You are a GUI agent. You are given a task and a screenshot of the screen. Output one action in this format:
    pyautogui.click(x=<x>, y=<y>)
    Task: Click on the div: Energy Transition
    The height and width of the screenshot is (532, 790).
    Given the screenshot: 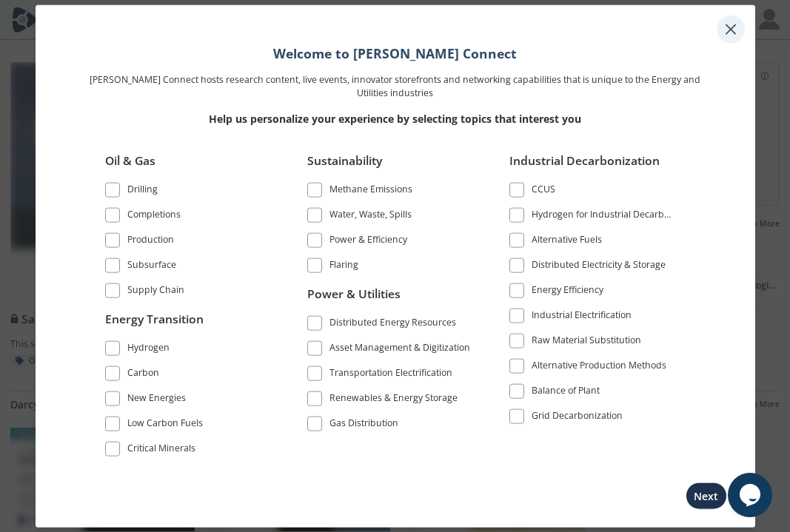 What is the action you would take?
    pyautogui.click(x=188, y=325)
    